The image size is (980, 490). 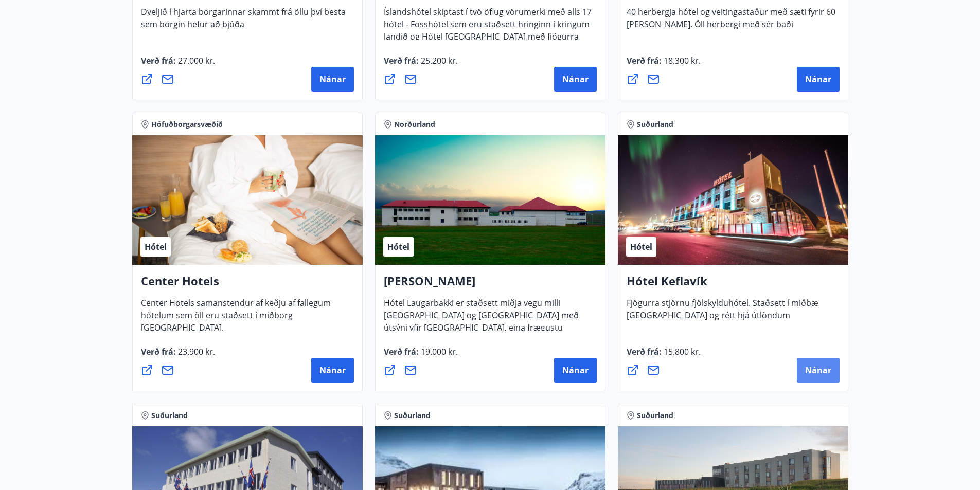 I want to click on span: Center Hotels samanstendur af keðju af fallegum hótelum sem öll eru staðsett í miðborg [GEOGRAPHI..., so click(x=236, y=319).